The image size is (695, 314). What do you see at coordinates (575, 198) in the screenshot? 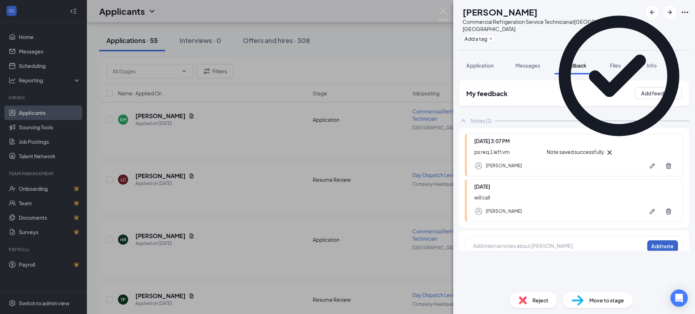
I see `div: will call` at bounding box center [575, 198].